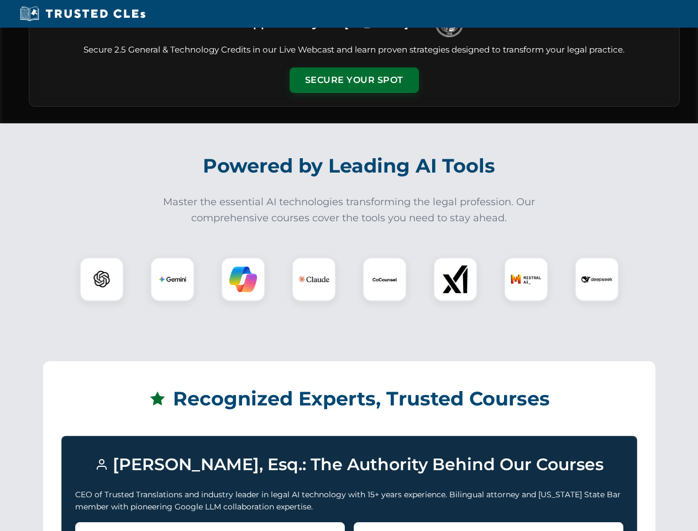 This screenshot has height=531, width=698. I want to click on img: CoCounsel Logo, so click(385, 279).